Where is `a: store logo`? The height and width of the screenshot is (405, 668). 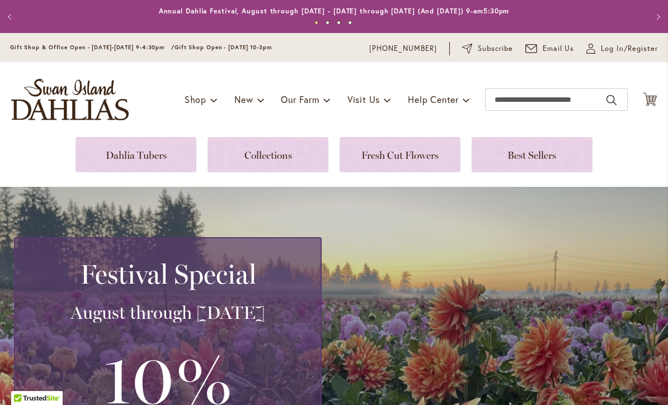 a: store logo is located at coordinates (70, 100).